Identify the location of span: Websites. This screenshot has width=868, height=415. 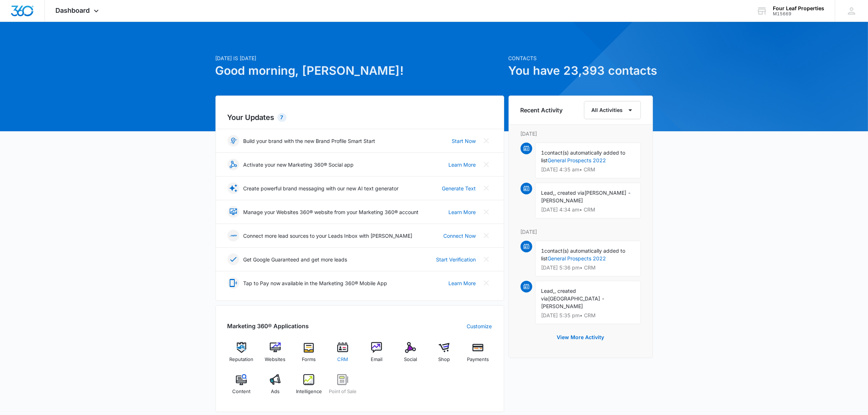
(275, 360).